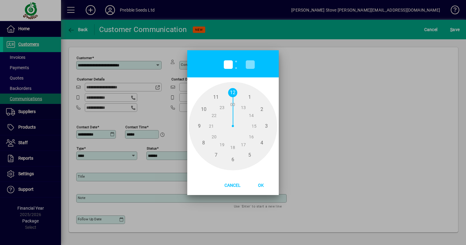 The height and width of the screenshot is (245, 466). What do you see at coordinates (214, 137) in the screenshot?
I see `span: 20` at bounding box center [214, 137].